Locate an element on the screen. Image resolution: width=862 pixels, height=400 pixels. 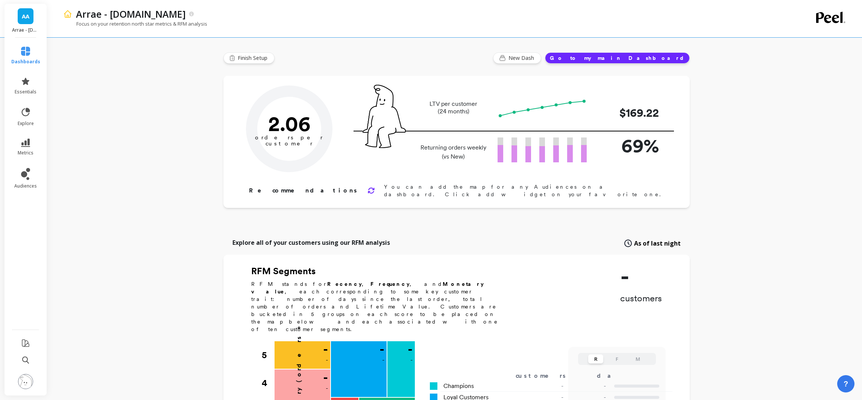
text: 2.06 is located at coordinates (289, 123).